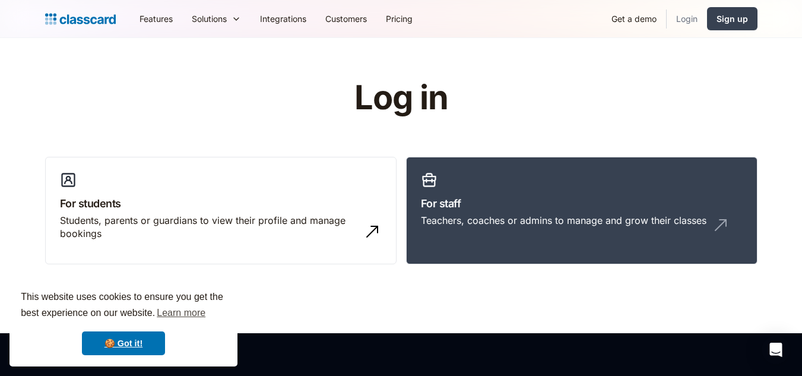 The height and width of the screenshot is (376, 802). Describe the element at coordinates (181, 313) in the screenshot. I see `a: learn more about cookies` at that location.